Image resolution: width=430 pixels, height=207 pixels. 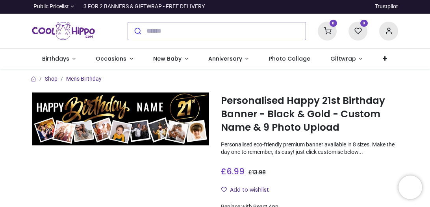 I want to click on img: Personalised Happy 21st Birthday Banner - Black & Gold - Custom Name & 9 Photo Upload, so click(x=120, y=119).